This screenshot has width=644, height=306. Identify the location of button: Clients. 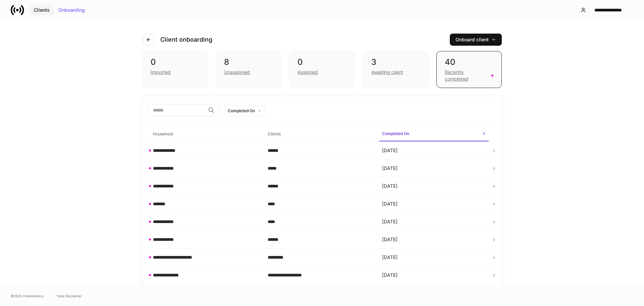
(41, 10).